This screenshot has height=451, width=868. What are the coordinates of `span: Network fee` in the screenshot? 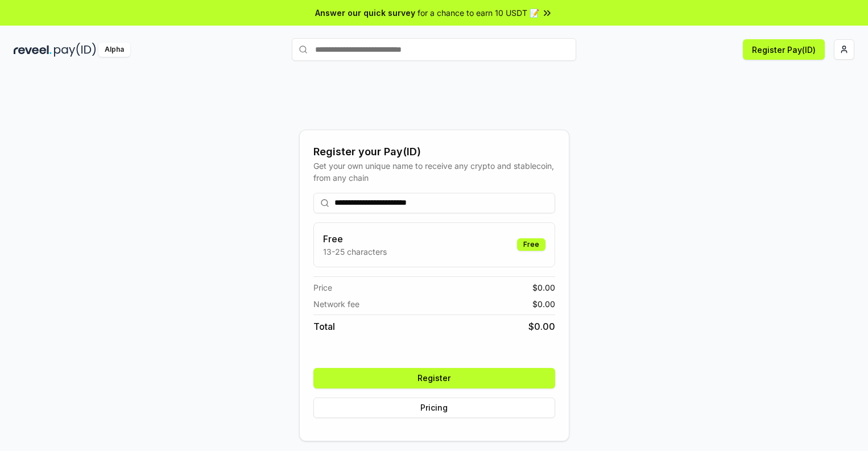 It's located at (336, 304).